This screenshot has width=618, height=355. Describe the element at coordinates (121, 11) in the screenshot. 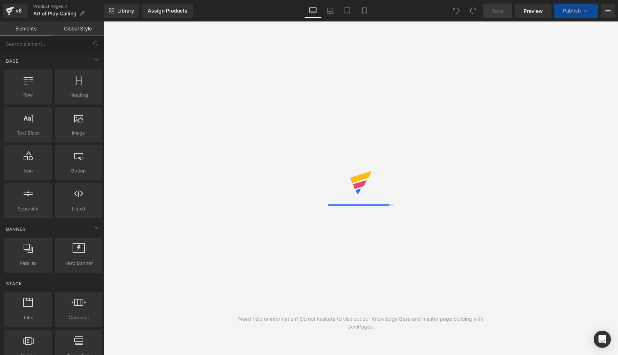

I see `a: New Library` at that location.